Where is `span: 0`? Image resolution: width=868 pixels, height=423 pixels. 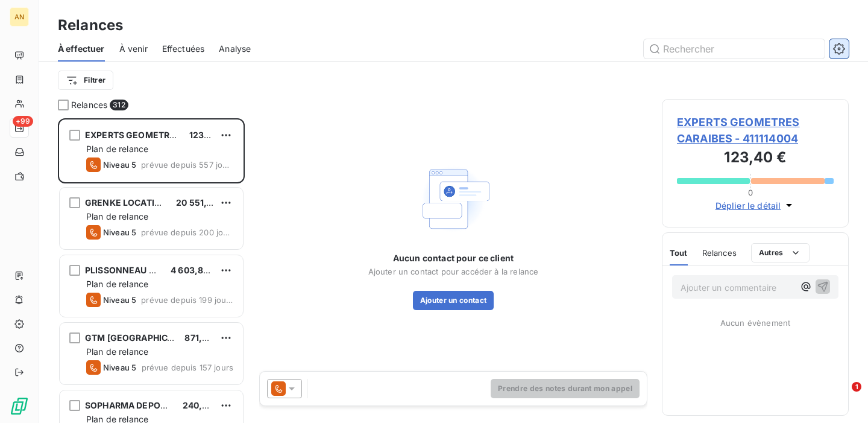 span: 0 is located at coordinates (751, 193).